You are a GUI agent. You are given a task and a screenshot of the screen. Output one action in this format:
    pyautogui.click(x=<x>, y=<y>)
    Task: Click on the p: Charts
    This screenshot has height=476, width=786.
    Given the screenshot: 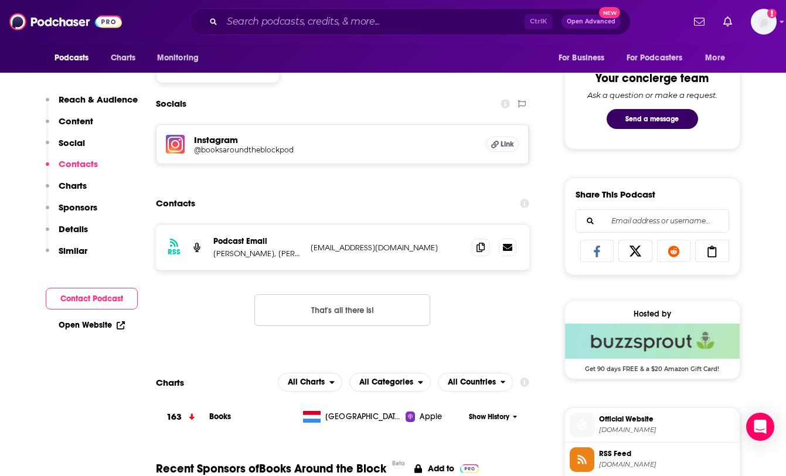 What is the action you would take?
    pyautogui.click(x=73, y=185)
    